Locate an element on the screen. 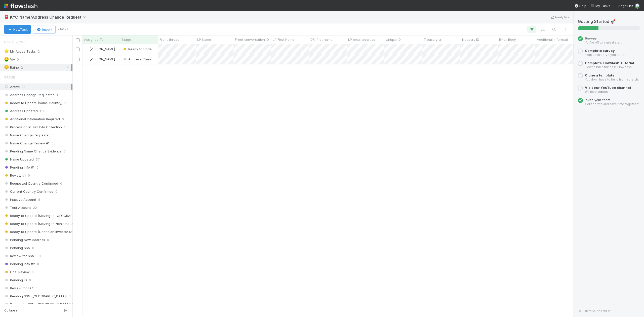 The height and width of the screenshot is (317, 644). button: Import is located at coordinates (44, 30).